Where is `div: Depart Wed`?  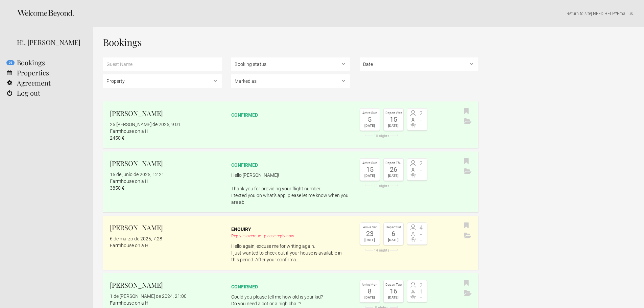 div: Depart Wed is located at coordinates (394, 113).